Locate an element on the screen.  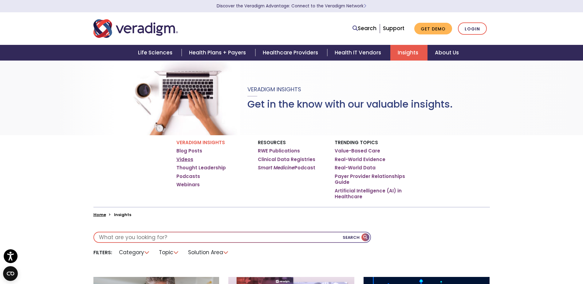
li: Category is located at coordinates (134, 252).